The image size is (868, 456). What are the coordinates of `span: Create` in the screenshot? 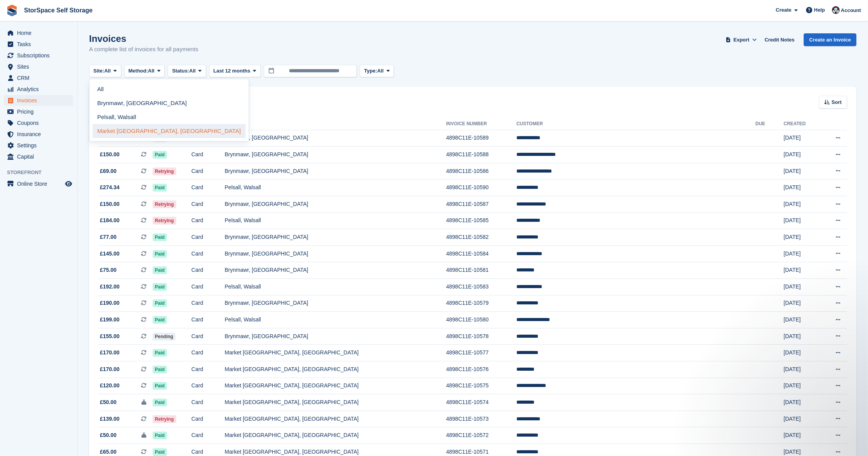 It's located at (784, 10).